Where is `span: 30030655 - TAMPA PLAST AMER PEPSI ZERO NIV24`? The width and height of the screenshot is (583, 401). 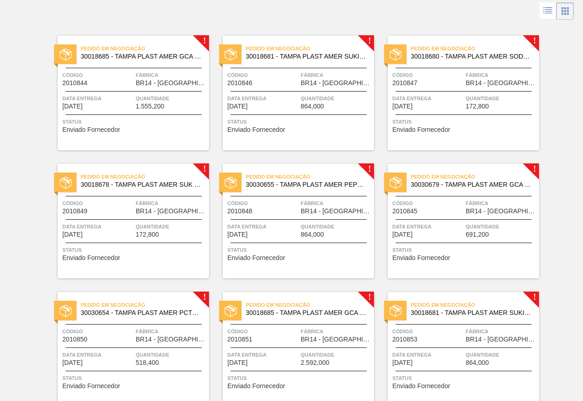 span: 30030655 - TAMPA PLAST AMER PEPSI ZERO NIV24 is located at coordinates (306, 185).